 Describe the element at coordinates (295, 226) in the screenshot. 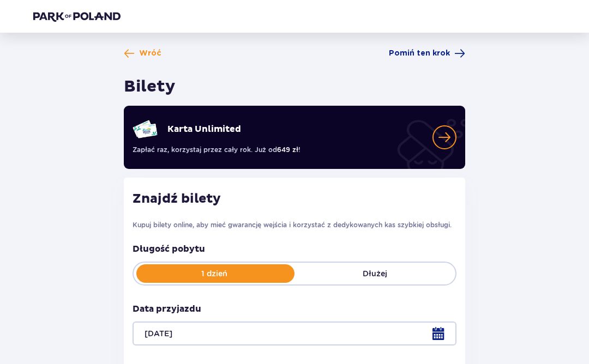

I see `p: Kupuj bilety online, aby mieć gwarancję wejścia i korzystać z dedykowanych kas szybkiej obsługi.` at that location.